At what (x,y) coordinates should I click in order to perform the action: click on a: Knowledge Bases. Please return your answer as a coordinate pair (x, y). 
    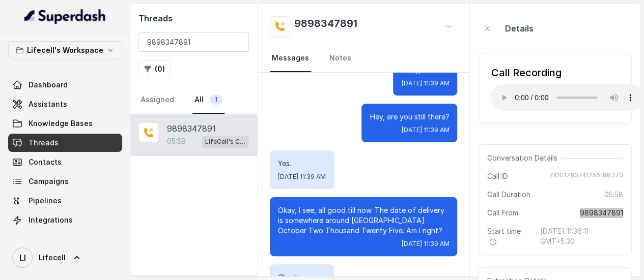
    Looking at the image, I should click on (65, 123).